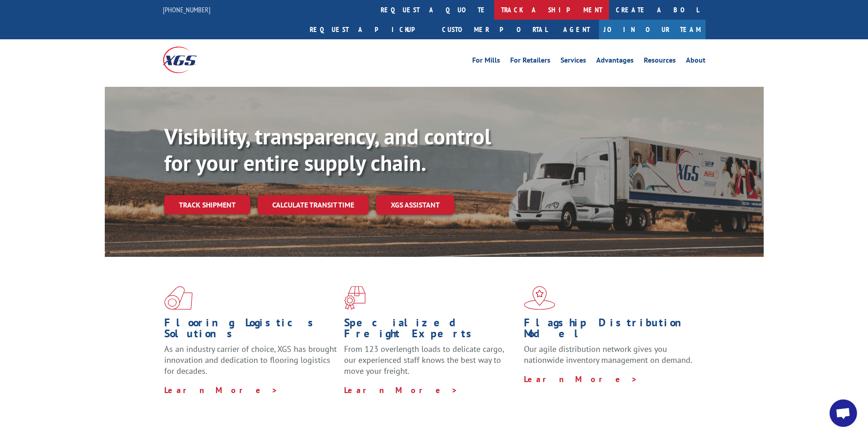 Image resolution: width=868 pixels, height=436 pixels. What do you see at coordinates (696, 62) in the screenshot?
I see `a: About` at bounding box center [696, 62].